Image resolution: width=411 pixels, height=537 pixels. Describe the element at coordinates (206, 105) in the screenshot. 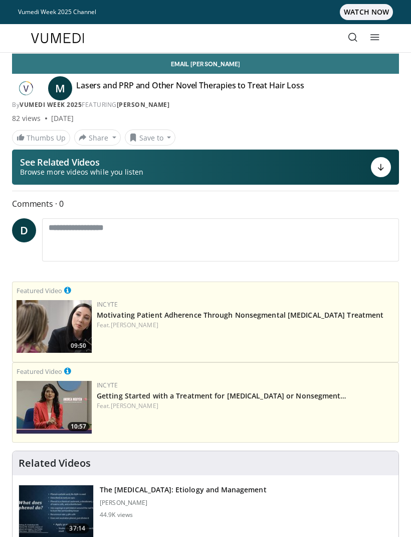

I see `div: By FEATURING` at that location.